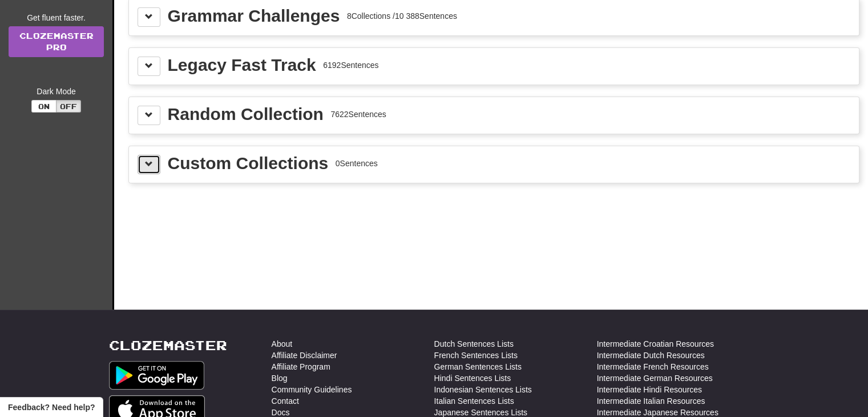 This screenshot has width=868, height=417. Describe the element at coordinates (402, 16) in the screenshot. I see `div: 8 Collections / 10 388 Sentences` at that location.